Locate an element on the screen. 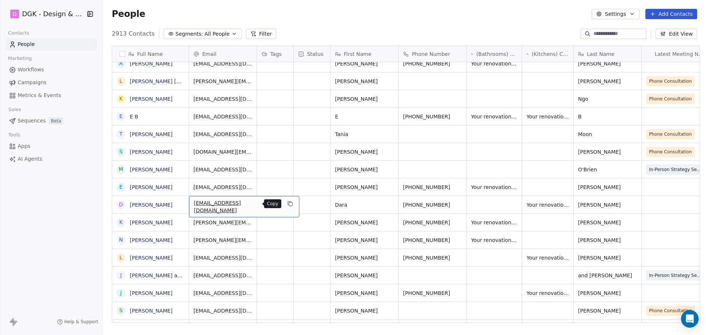 This screenshot has height=335, width=706. div: T is located at coordinates (121, 134).